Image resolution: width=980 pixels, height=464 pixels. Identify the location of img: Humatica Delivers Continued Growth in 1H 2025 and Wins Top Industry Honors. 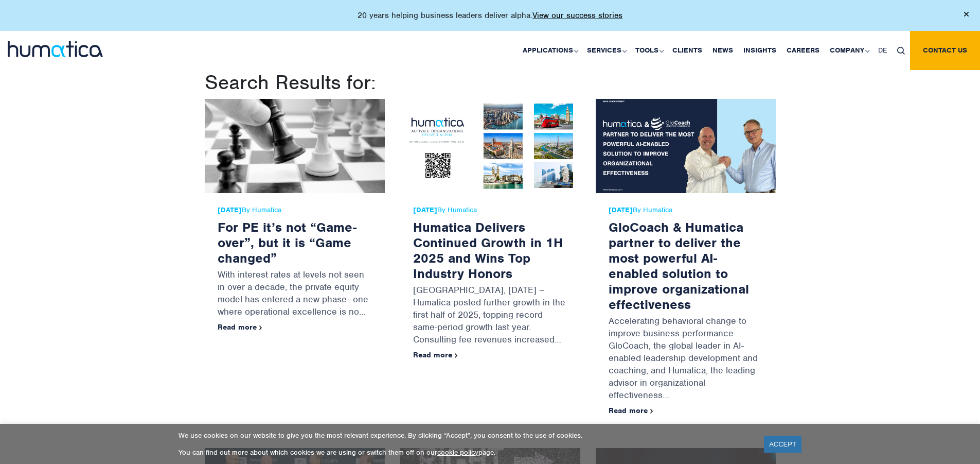
(490, 145).